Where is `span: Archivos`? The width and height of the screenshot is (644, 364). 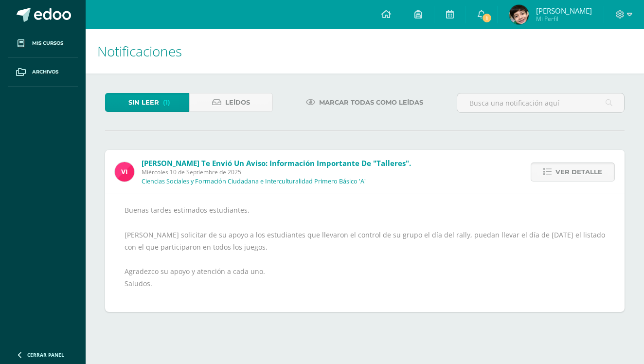
span: Archivos is located at coordinates (45, 72).